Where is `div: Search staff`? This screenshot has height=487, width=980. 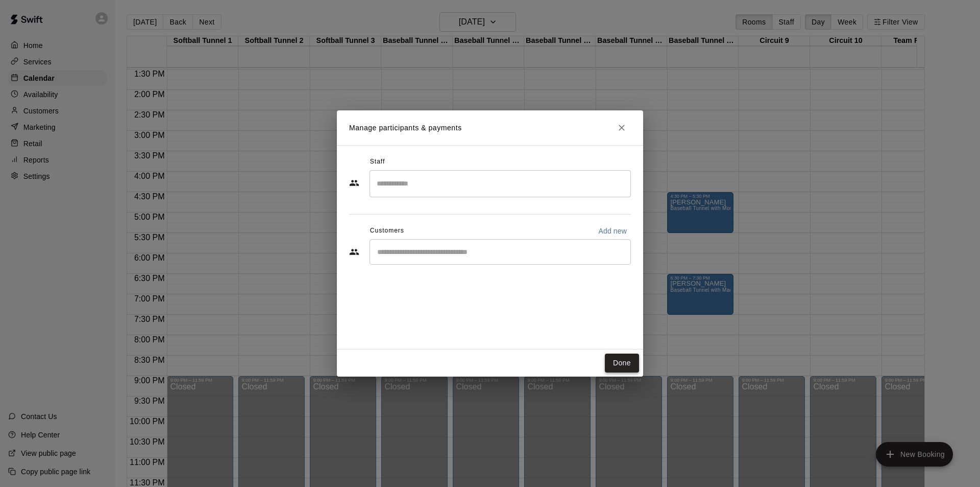 div: Search staff is located at coordinates (500, 184).